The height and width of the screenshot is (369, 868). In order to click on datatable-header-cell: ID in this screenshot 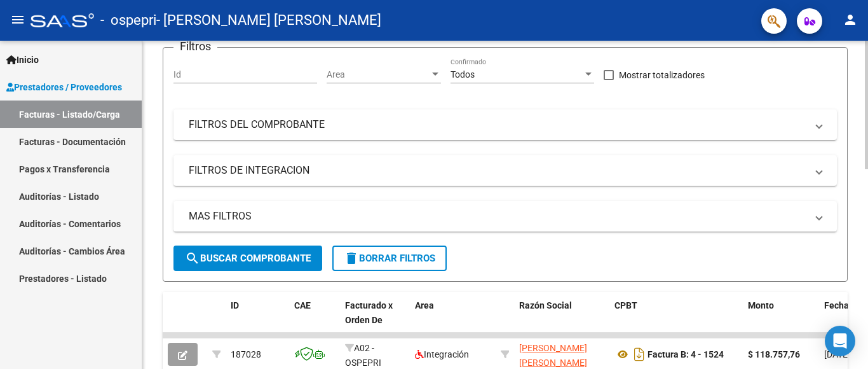, I will do `click(257, 320)`.